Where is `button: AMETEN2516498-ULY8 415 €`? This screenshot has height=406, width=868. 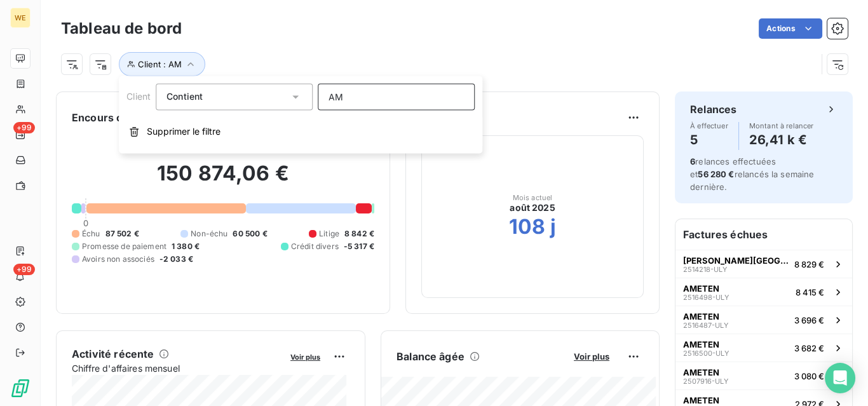 button: AMETEN2516498-ULY8 415 € is located at coordinates (764, 291).